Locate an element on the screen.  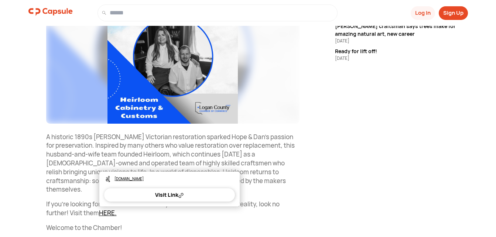
div: Visit Link is located at coordinates (169, 195).